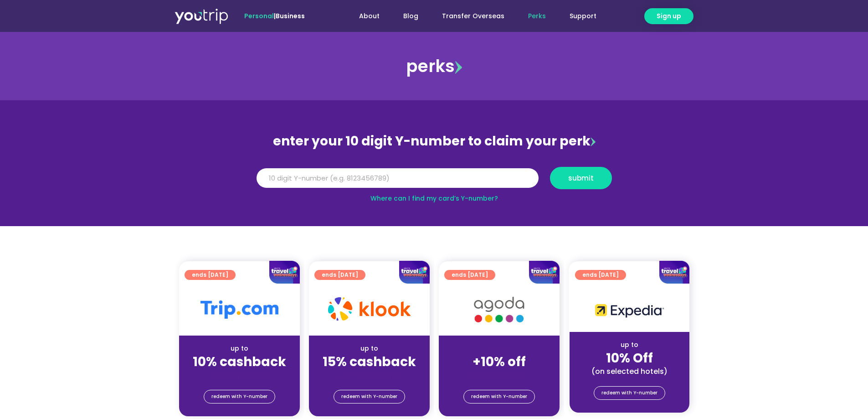 This screenshot has height=419, width=868. I want to click on a: Transfer Overseas, so click(473, 16).